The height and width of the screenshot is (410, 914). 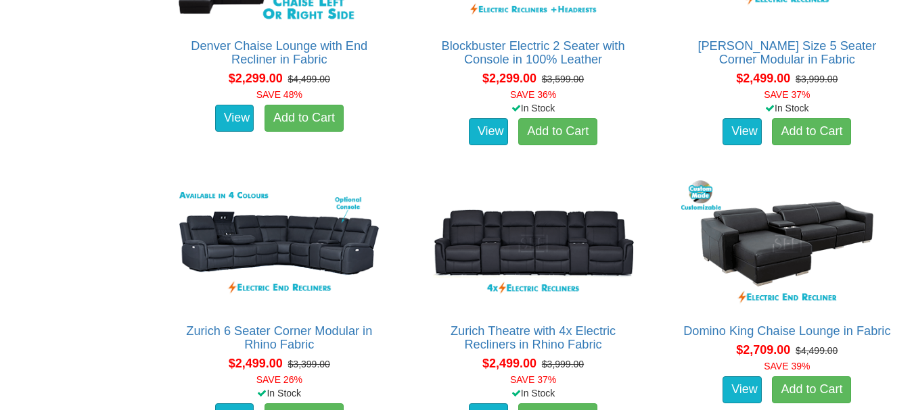 I want to click on del: $3,399.00, so click(x=309, y=364).